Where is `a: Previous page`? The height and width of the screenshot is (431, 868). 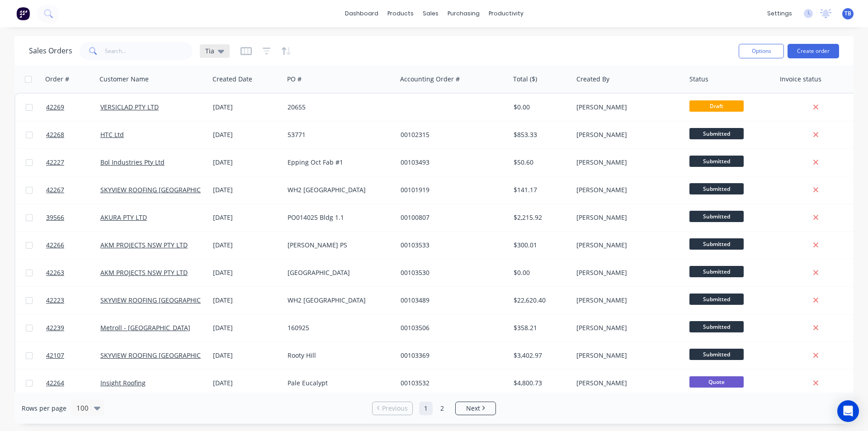
a: Previous page is located at coordinates (393, 408).